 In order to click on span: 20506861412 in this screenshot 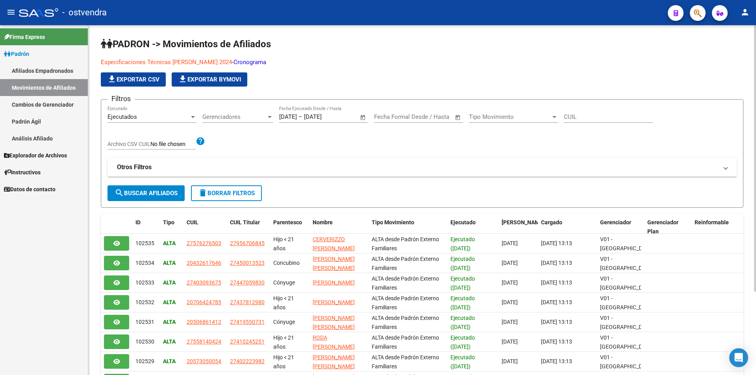, I will do `click(204, 322)`.